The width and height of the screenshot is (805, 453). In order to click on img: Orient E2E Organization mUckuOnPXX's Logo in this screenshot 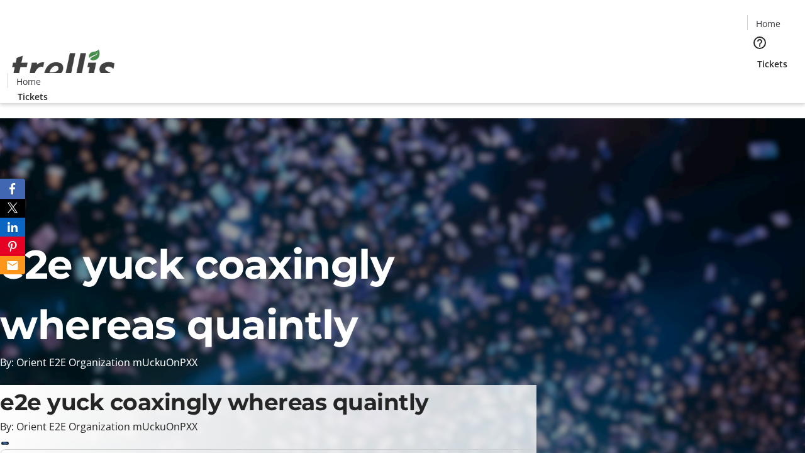, I will do `click(64, 67)`.